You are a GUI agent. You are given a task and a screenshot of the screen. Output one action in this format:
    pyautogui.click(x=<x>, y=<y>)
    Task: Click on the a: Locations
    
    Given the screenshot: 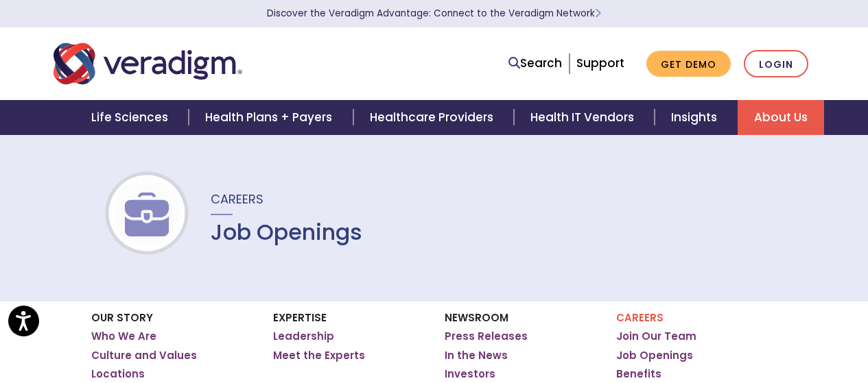 What is the action you would take?
    pyautogui.click(x=118, y=374)
    